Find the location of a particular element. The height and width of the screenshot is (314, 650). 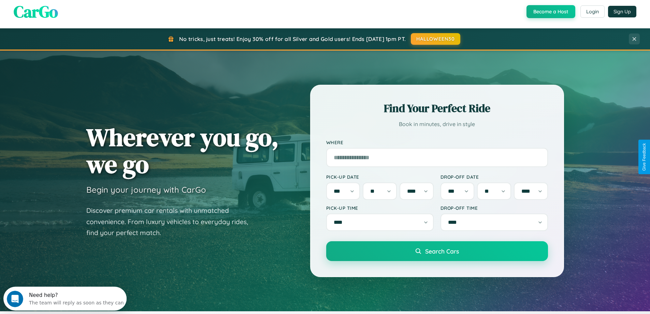

label: Where is located at coordinates (437, 142).